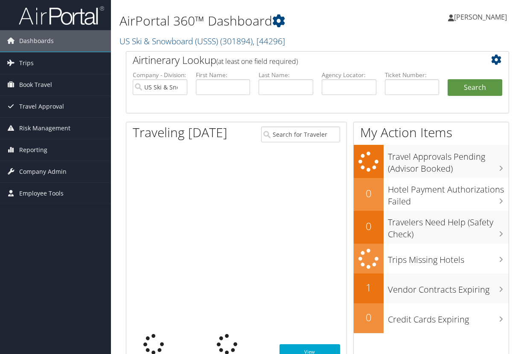 This screenshot has width=524, height=354. What do you see at coordinates (41, 194) in the screenshot?
I see `span: Employee Tools` at bounding box center [41, 194].